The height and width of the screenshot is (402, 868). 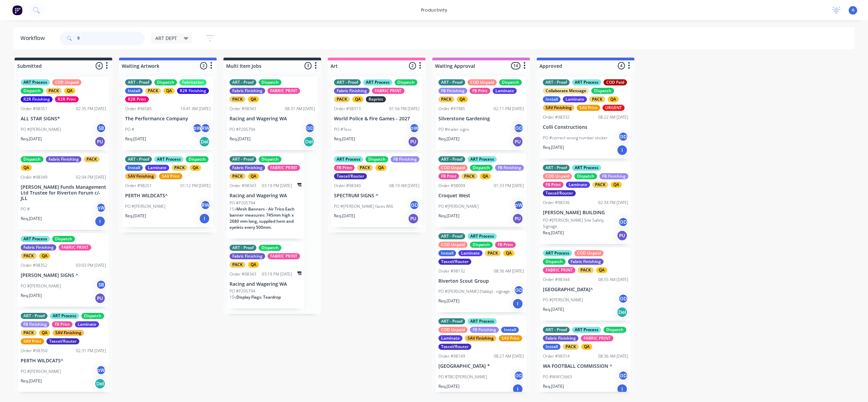 I want to click on span: 15 x, so click(x=233, y=208).